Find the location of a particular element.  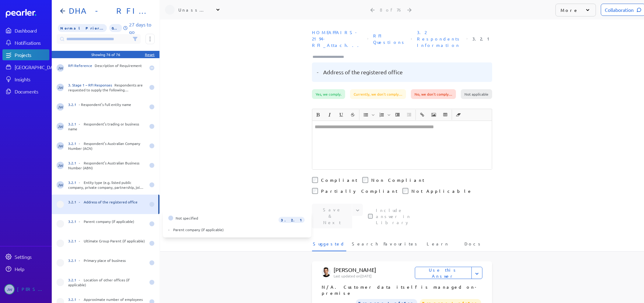

div: Description of Requirement is located at coordinates (107, 68).